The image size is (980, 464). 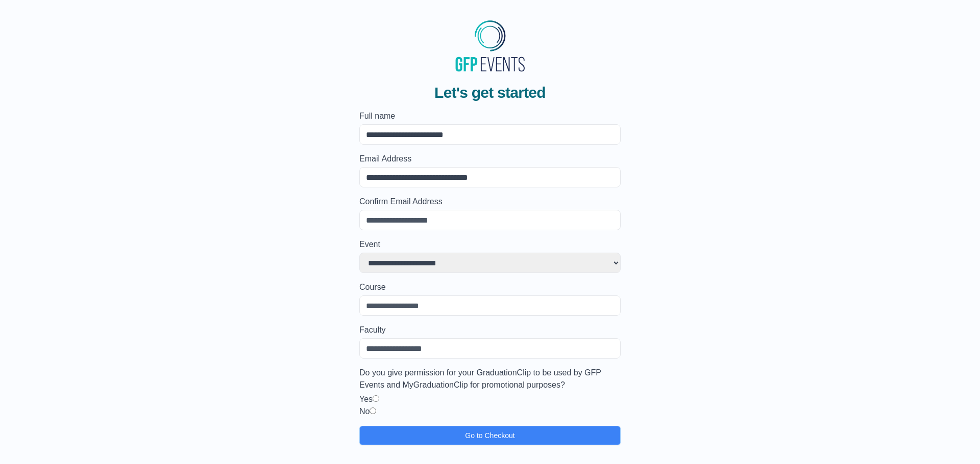 What do you see at coordinates (490, 380) in the screenshot?
I see `label: Do you give permission for your GraduationClip to be used by GFP Events and MyGraduationClip for ...` at bounding box center [490, 380].